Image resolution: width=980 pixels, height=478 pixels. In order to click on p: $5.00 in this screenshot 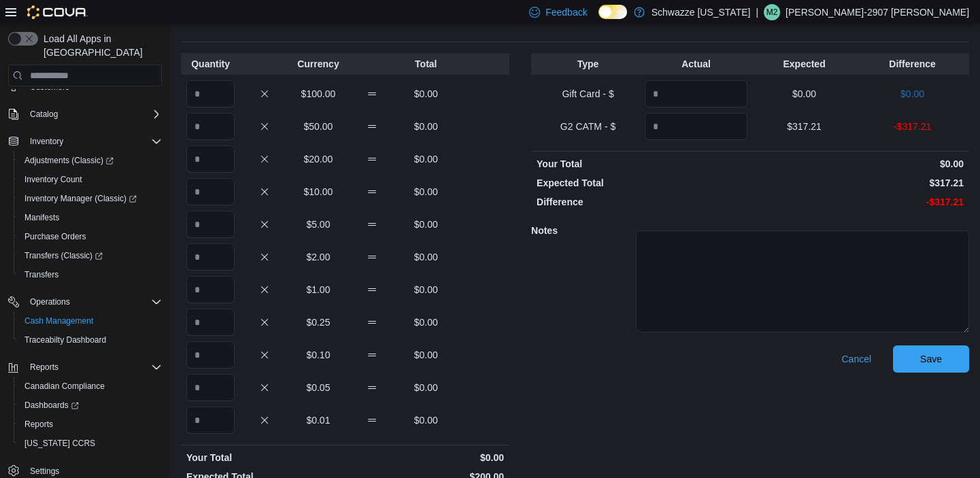, I will do `click(318, 225)`.